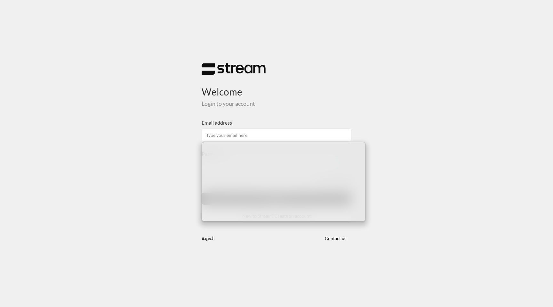  Describe the element at coordinates (336, 238) in the screenshot. I see `a: Contact us` at that location.